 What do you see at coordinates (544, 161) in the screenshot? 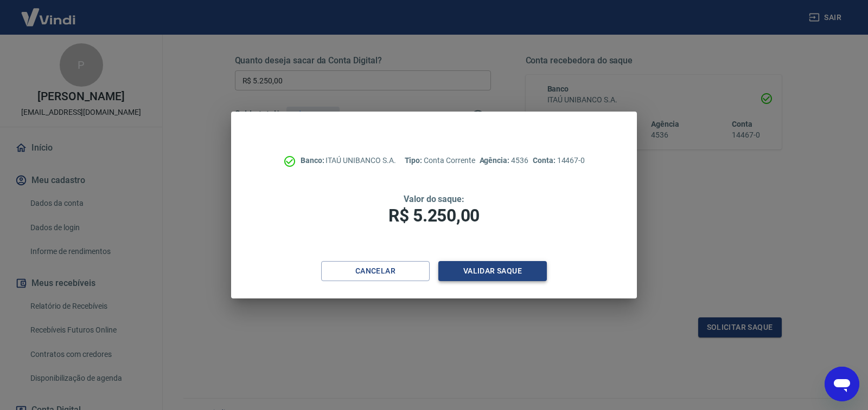
I see `span: Conta:` at bounding box center [544, 161].